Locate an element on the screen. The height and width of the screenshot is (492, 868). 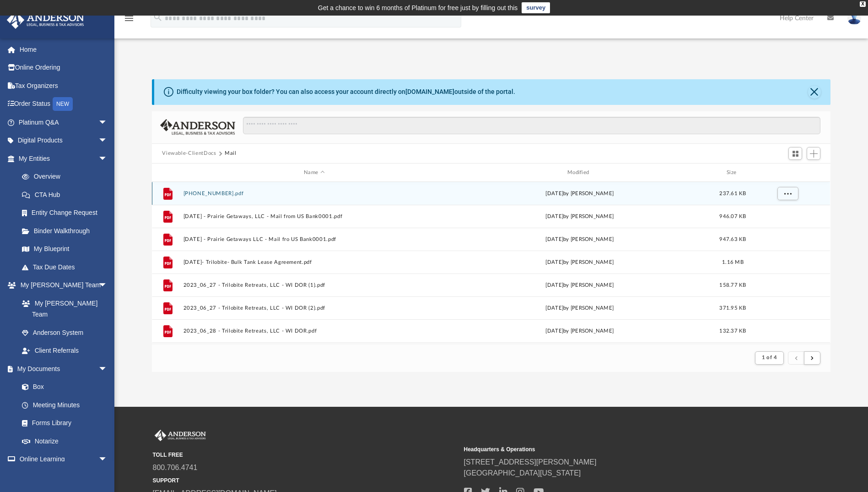
a: Meeting Minutes is located at coordinates (64, 405).